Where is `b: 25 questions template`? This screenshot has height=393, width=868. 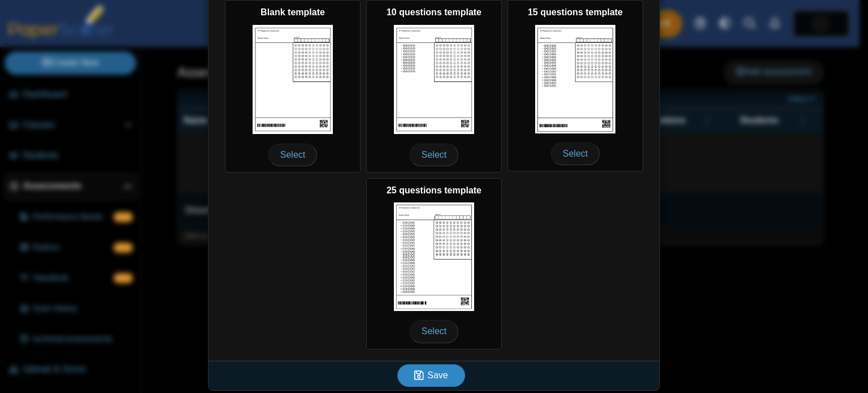
b: 25 questions template is located at coordinates (434, 190).